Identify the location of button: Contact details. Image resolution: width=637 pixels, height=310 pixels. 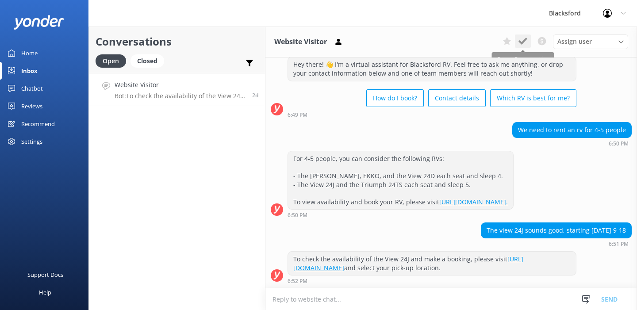
(457, 98).